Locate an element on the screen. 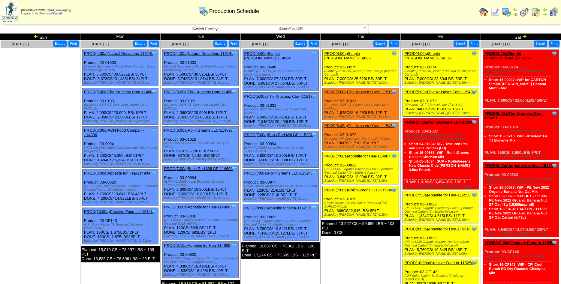  a: PROD(5:00a)The Krusteaz Com-115189 is located at coordinates (279, 96).